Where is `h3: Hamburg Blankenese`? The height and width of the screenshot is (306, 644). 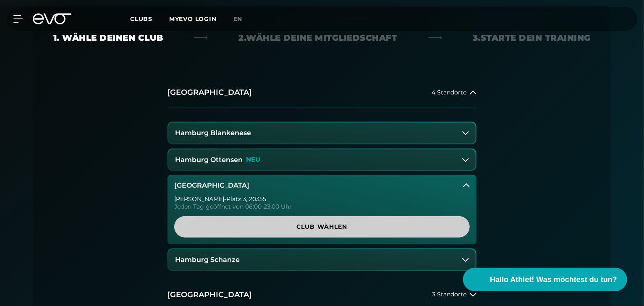 h3: Hamburg Blankenese is located at coordinates (213, 133).